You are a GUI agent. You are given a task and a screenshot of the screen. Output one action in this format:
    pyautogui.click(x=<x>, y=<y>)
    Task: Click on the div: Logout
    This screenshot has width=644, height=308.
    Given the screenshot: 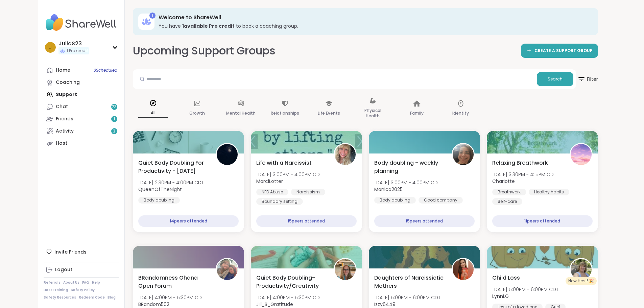 What is the action you would take?
    pyautogui.click(x=63, y=270)
    